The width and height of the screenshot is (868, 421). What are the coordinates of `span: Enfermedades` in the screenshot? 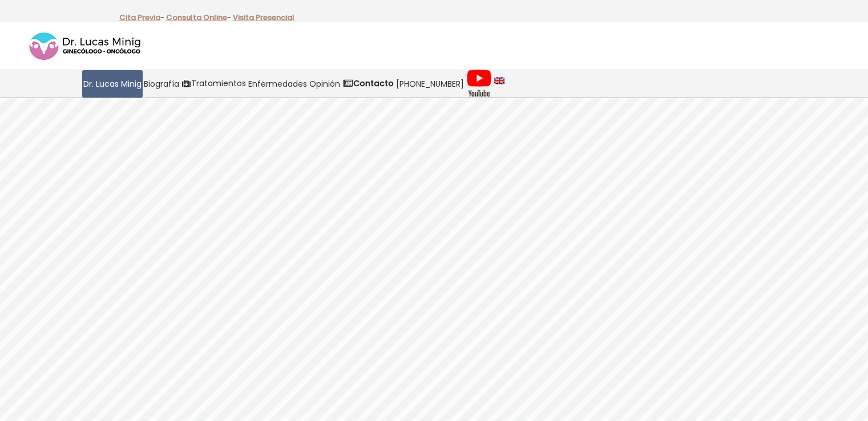 It's located at (277, 84).